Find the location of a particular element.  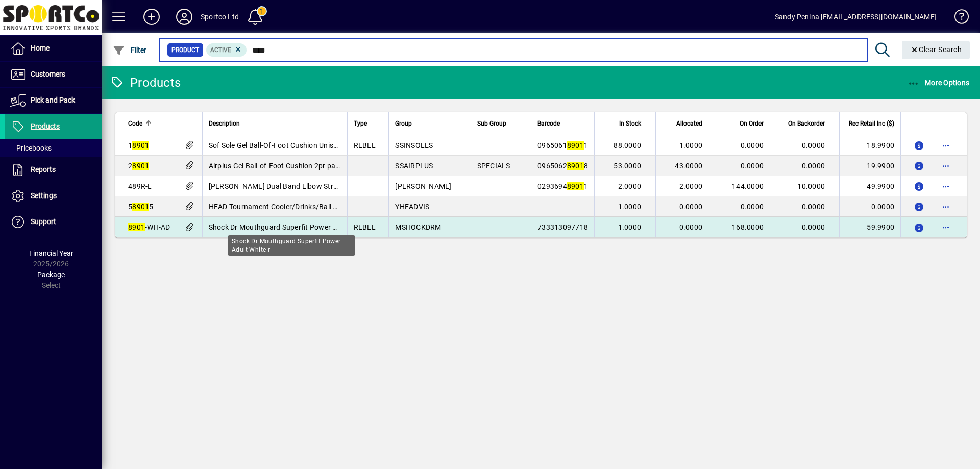

button: Add is located at coordinates (152, 17).